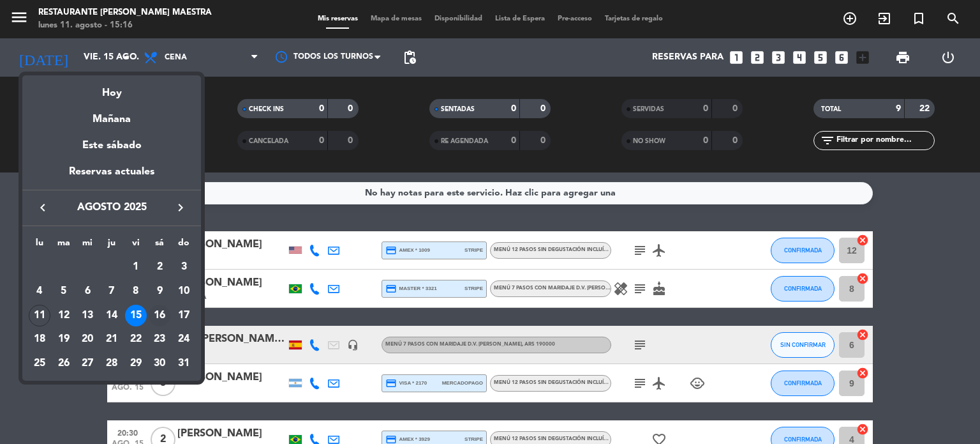  What do you see at coordinates (111, 291) in the screenshot?
I see `div: 7` at bounding box center [111, 291].